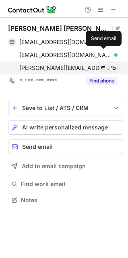  I want to click on div: Save to List / ATS / CRM, so click(66, 108).